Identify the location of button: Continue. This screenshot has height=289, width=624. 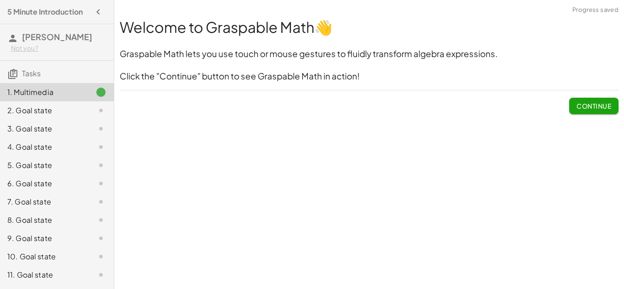
(593, 106).